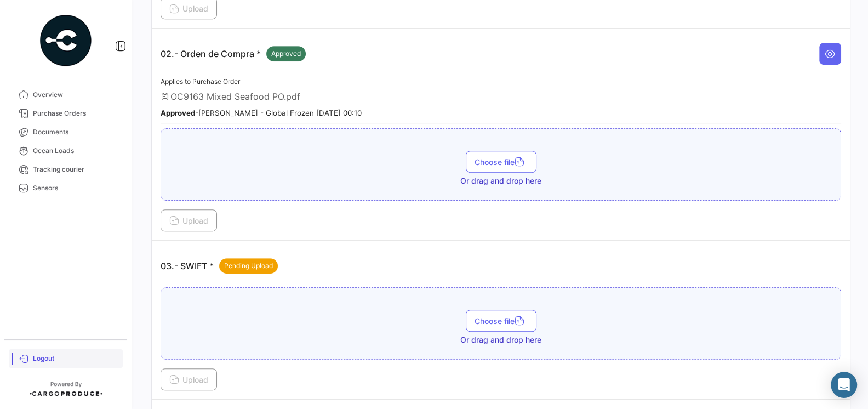 The image size is (868, 409). Describe the element at coordinates (65, 95) in the screenshot. I see `a: Overview` at that location.